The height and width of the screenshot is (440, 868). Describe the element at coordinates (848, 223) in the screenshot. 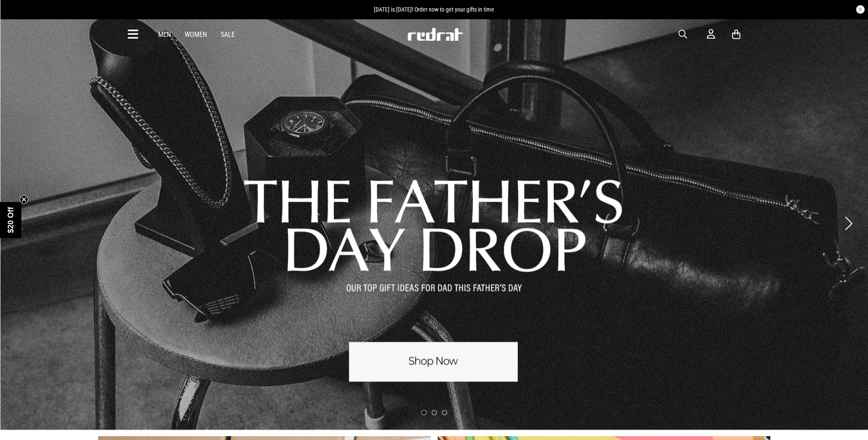

I see `button: Next slide` at that location.